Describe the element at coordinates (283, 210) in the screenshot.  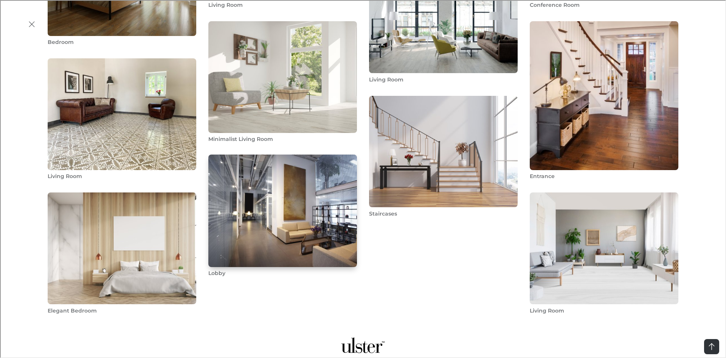
I see `img: Lobby` at that location.